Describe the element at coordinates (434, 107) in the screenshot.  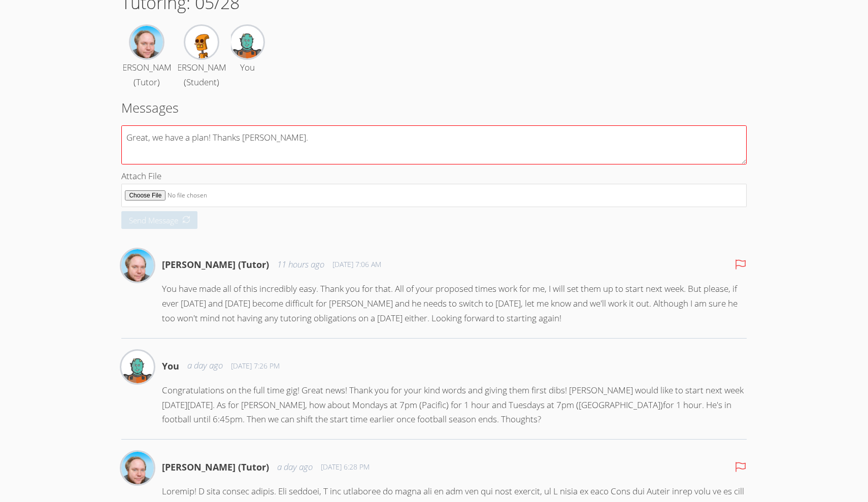
I see `h2: Messages` at that location.